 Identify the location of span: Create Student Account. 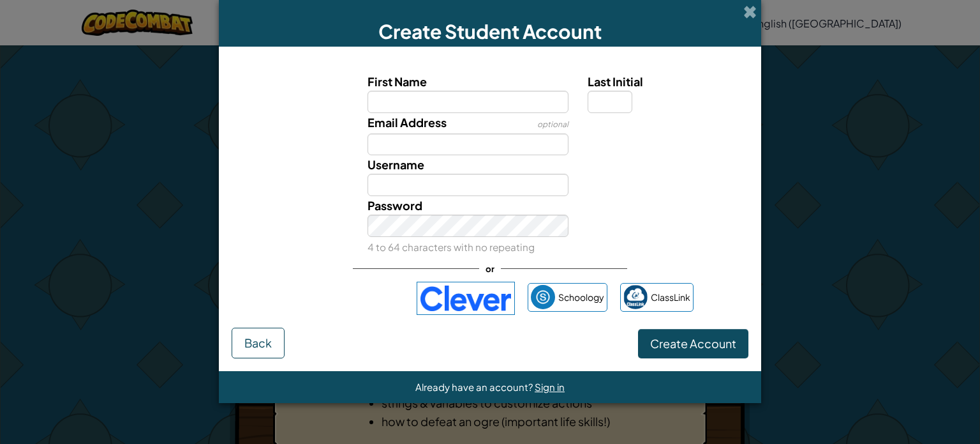
(490, 31).